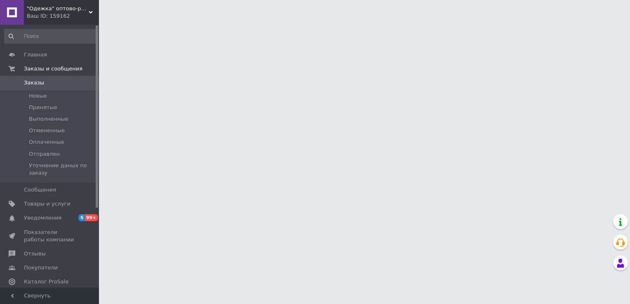 The height and width of the screenshot is (304, 630). What do you see at coordinates (43, 108) in the screenshot?
I see `span: Принятые` at bounding box center [43, 108].